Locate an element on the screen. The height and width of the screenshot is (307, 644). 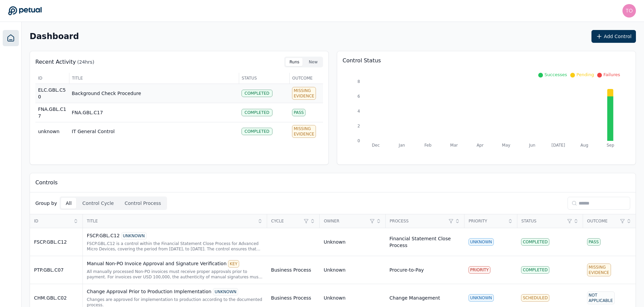
span: Successes is located at coordinates (555, 74).